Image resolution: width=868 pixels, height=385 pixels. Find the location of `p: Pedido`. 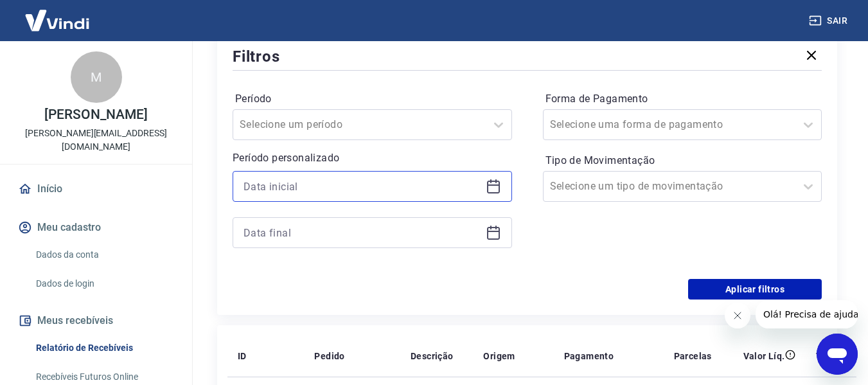

p: Pedido is located at coordinates (329, 356).